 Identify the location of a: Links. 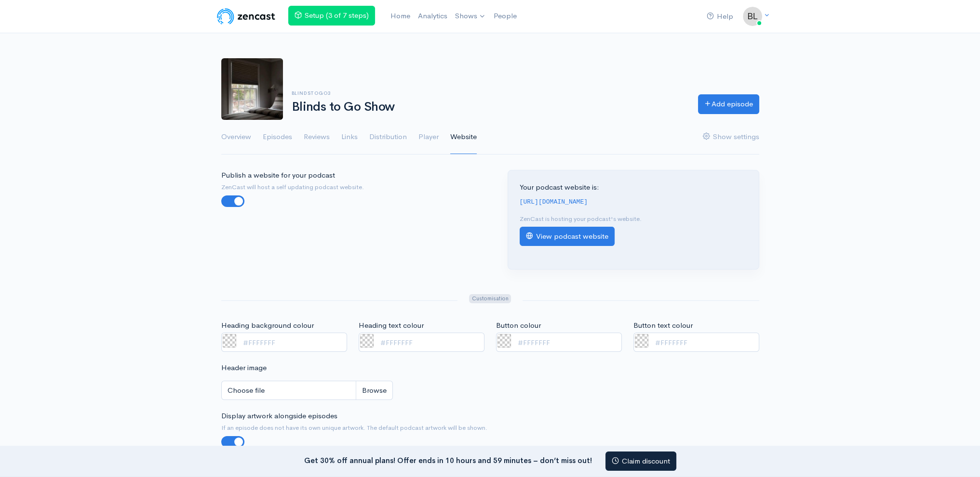
(349, 137).